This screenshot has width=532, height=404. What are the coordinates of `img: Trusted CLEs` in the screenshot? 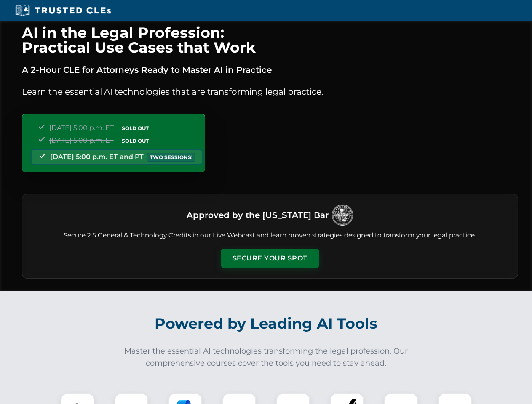 It's located at (63, 10).